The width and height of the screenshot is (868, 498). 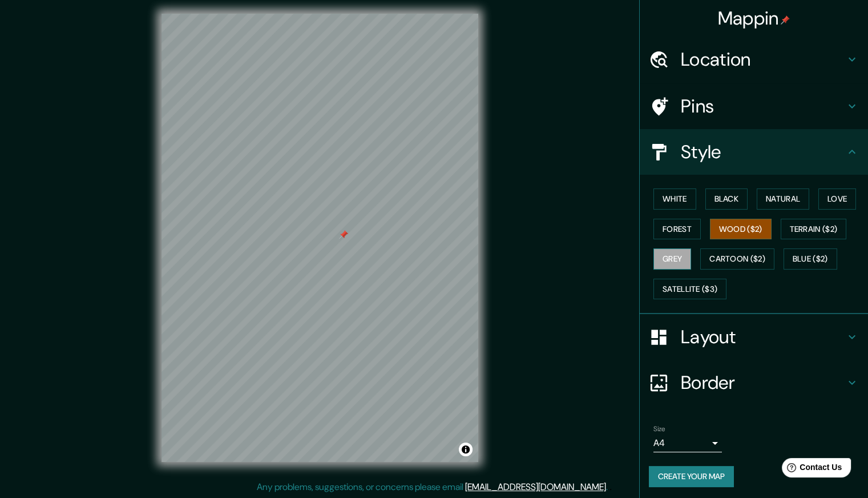 I want to click on button: Wood ($2), so click(x=741, y=229).